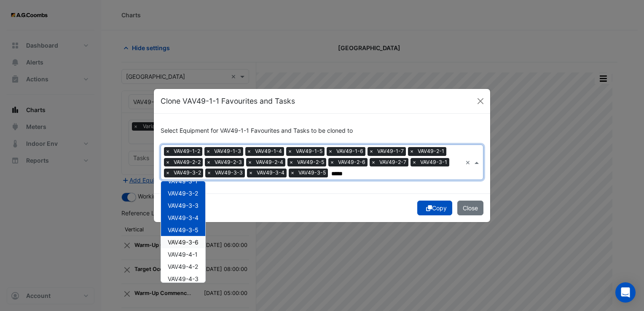  What do you see at coordinates (183, 232) in the screenshot?
I see `ng-dropdown-panel: Options list` at bounding box center [183, 232].